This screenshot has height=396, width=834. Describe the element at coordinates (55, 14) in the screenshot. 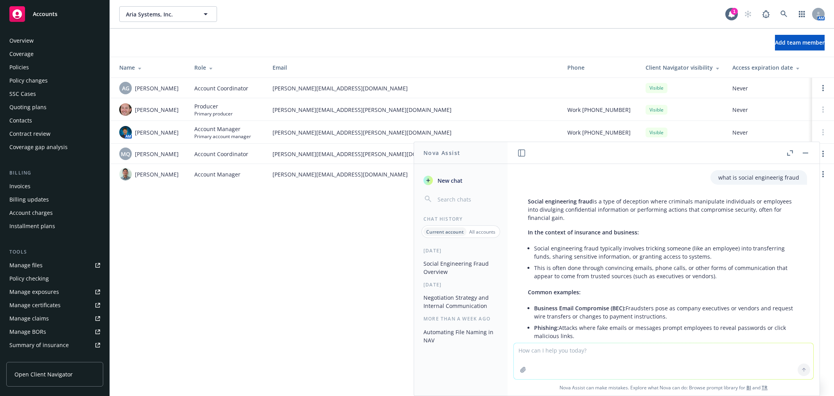

I see `a: Accounts` at that location.